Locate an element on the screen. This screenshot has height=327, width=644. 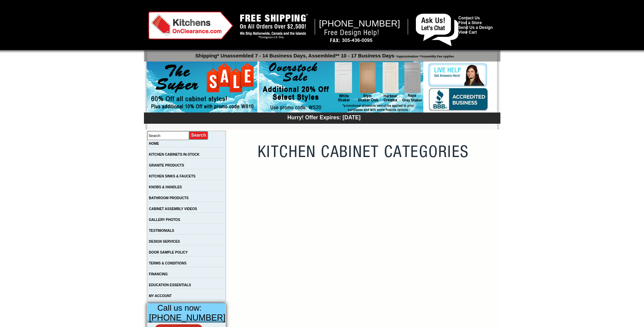
a: KITCHEN CABINETS IN-STOCK is located at coordinates (174, 154).